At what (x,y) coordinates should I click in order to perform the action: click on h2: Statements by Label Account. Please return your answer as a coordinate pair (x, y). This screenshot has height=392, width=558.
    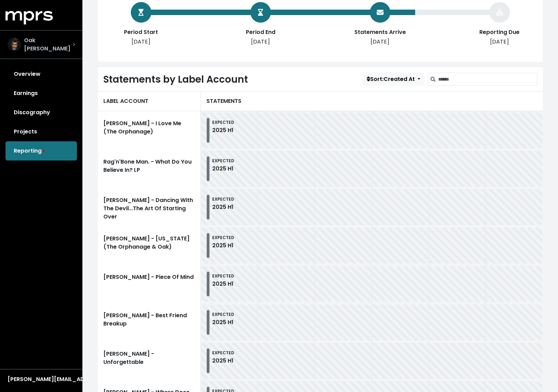
    Looking at the image, I should click on (175, 79).